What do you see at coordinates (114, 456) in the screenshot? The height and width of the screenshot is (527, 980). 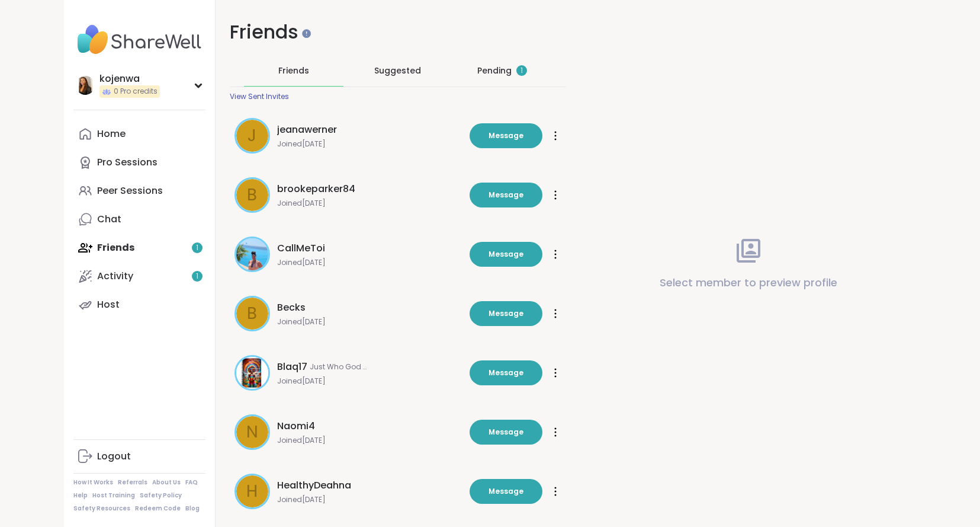 I see `div: Logout` at bounding box center [114, 456].